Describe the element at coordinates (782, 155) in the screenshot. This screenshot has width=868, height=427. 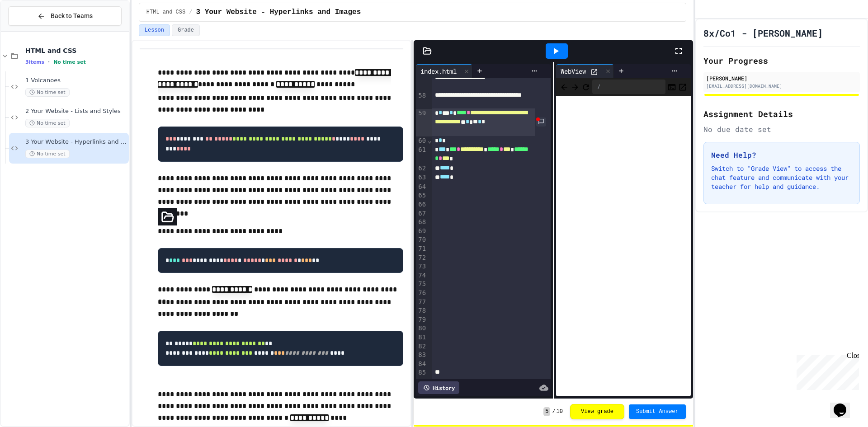
I see `h3: Need Help?` at that location.